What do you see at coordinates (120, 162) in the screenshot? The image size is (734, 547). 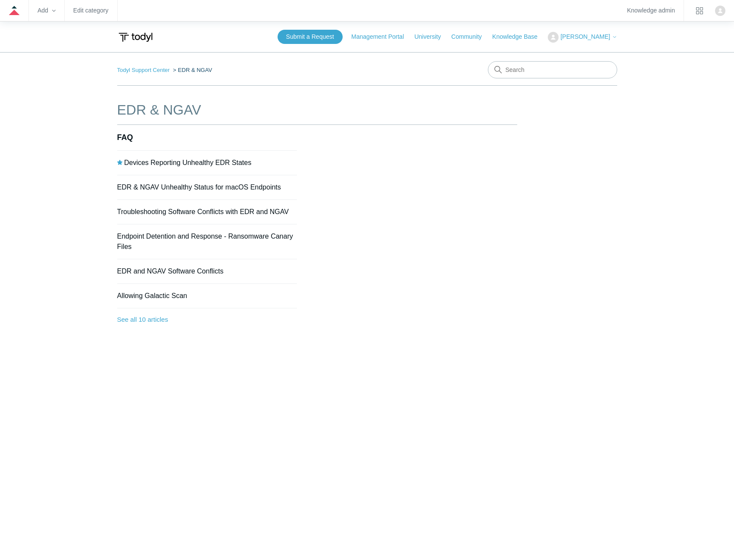 I see `svg: Promoted article` at bounding box center [120, 162].